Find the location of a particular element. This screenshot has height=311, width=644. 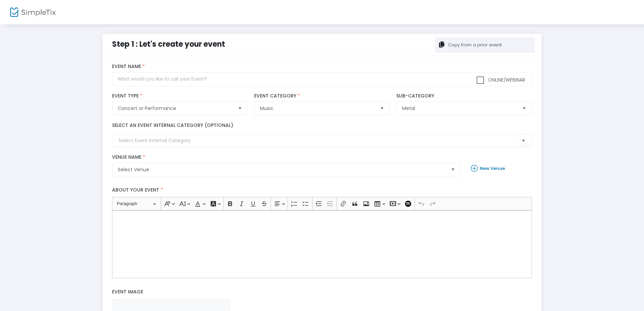

span: Select Venue is located at coordinates (282, 169).